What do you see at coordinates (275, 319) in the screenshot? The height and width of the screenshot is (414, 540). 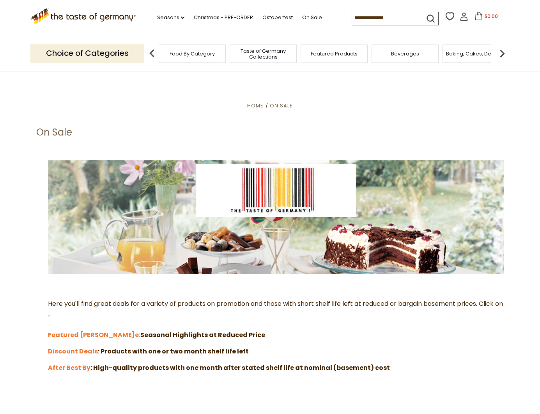 I see `span: Here you'll find great deals for a variety of products on promotion and those with short shelf li...` at bounding box center [275, 319].